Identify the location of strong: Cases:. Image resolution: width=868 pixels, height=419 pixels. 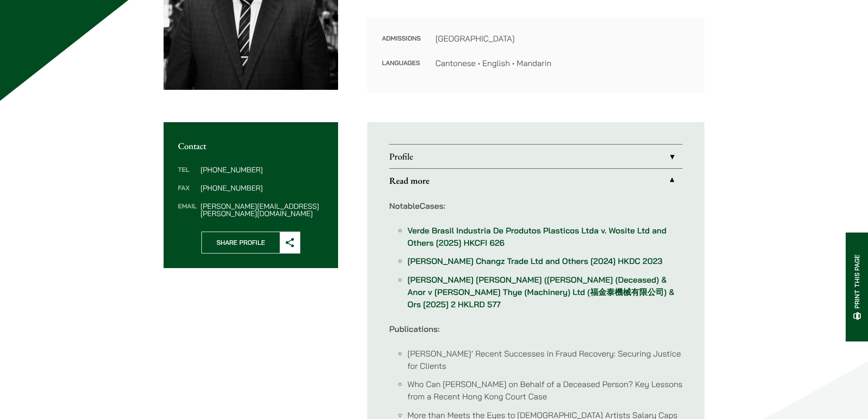
(417, 206).